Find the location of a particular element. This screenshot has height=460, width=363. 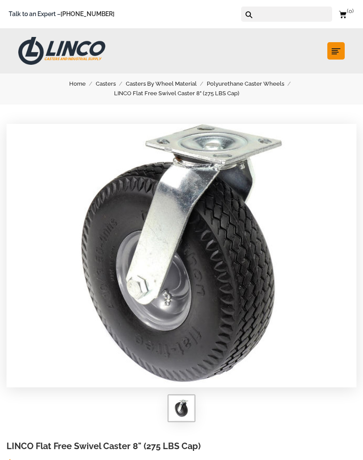

a: 0 is located at coordinates (346, 14).